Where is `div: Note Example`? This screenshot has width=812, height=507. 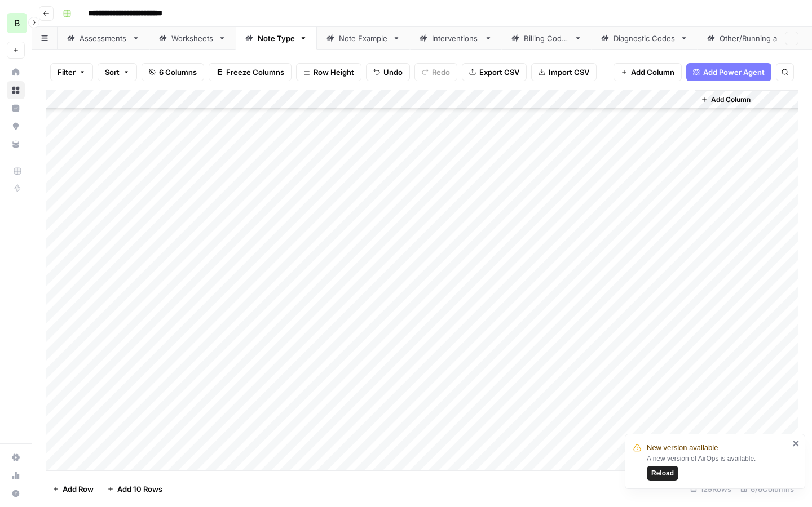 div: Note Example is located at coordinates (363, 38).